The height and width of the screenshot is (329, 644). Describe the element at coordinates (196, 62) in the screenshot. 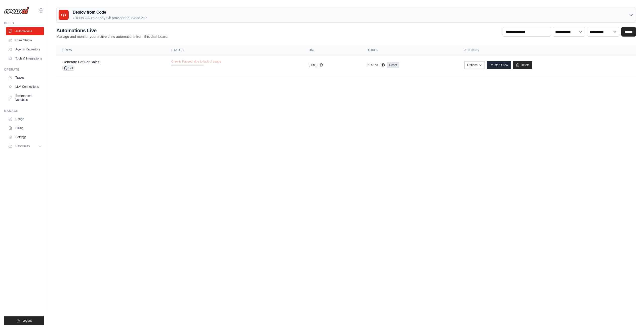

I see `span: Crew is Paused, due to lack of usage` at that location.